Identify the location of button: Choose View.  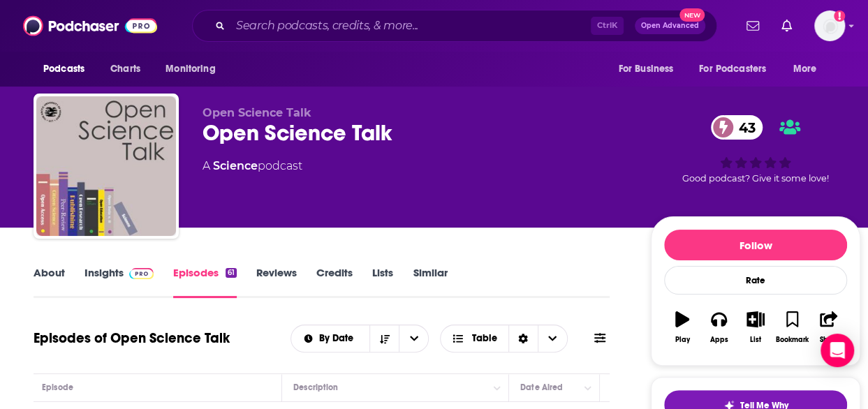
(504, 339).